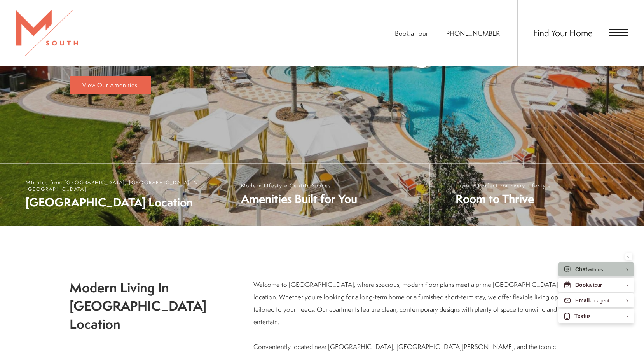 The image size is (644, 351). Describe the element at coordinates (537, 195) in the screenshot. I see `a: Layouts Perfect For Every Lifestyle` at that location.